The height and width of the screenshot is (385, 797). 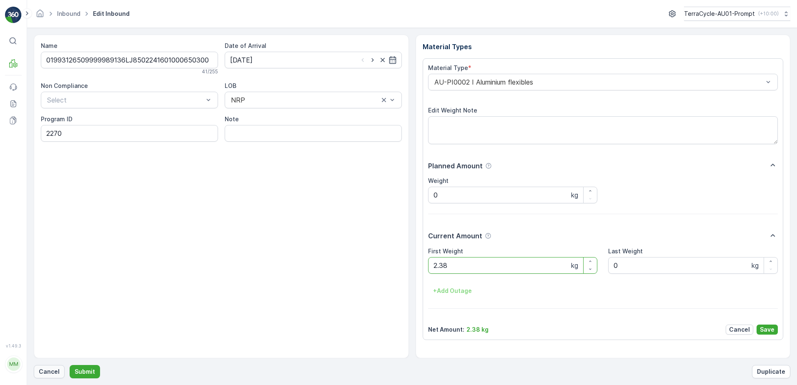 What do you see at coordinates (720, 14) in the screenshot?
I see `p: TerraCycle-AU01-Prompt` at bounding box center [720, 14].